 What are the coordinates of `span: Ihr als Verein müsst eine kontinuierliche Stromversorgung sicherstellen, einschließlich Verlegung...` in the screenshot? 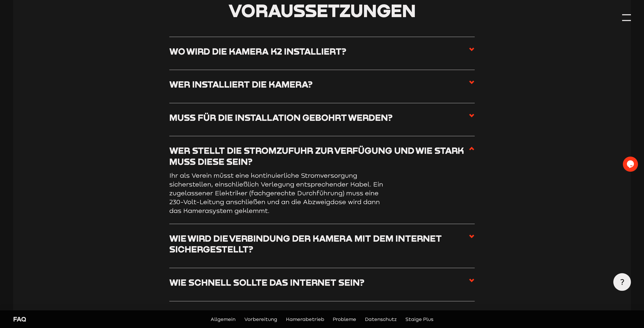 It's located at (276, 193).